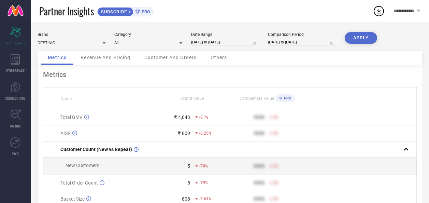  I want to click on span: Metrics, so click(57, 57).